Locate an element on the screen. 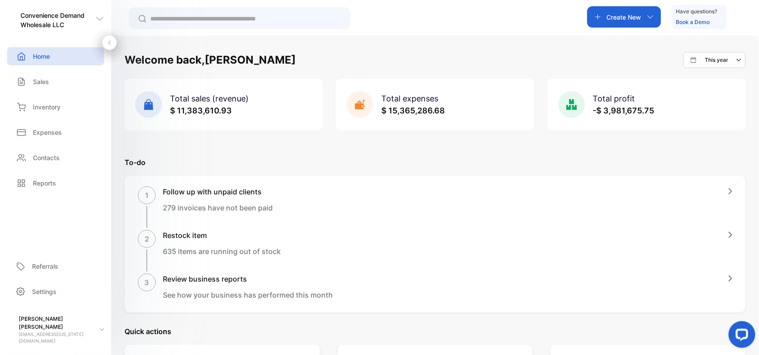  p: 2 is located at coordinates (147, 239).